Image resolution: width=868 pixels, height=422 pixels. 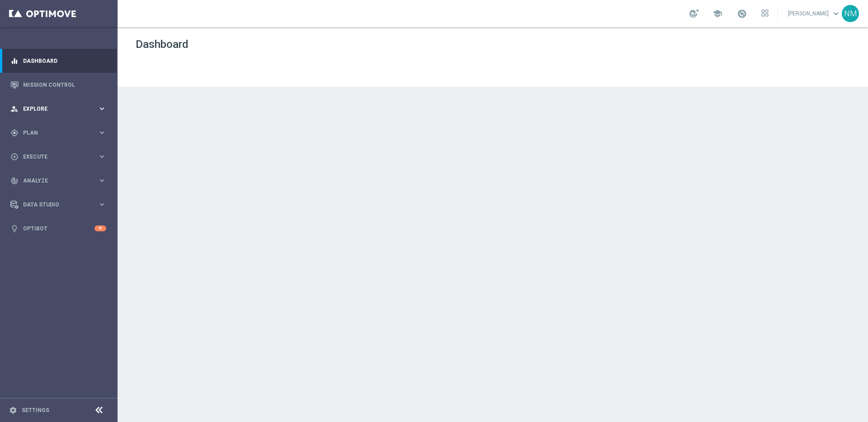 I want to click on i: settings, so click(x=13, y=410).